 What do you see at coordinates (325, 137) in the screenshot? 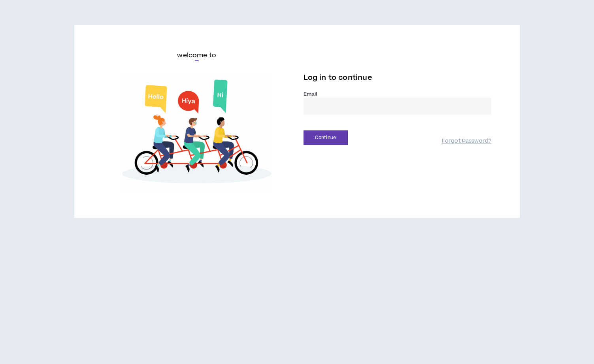
I see `button: Continue` at bounding box center [325, 137].